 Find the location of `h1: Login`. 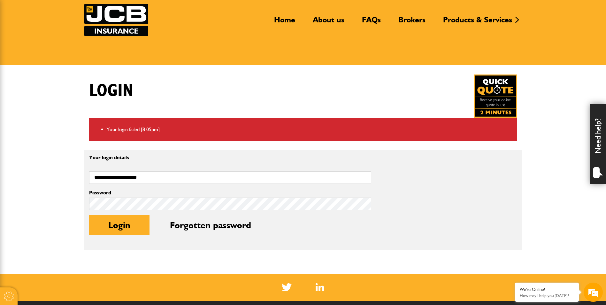

h1: Login is located at coordinates (111, 91).